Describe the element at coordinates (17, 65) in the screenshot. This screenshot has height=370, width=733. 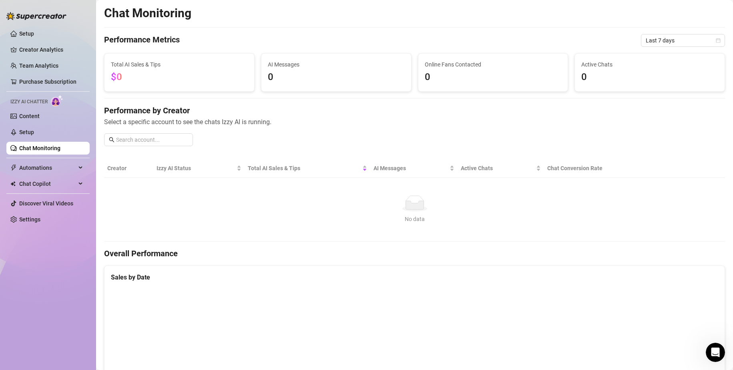
I see `img: Profile image for Ella` at that location.